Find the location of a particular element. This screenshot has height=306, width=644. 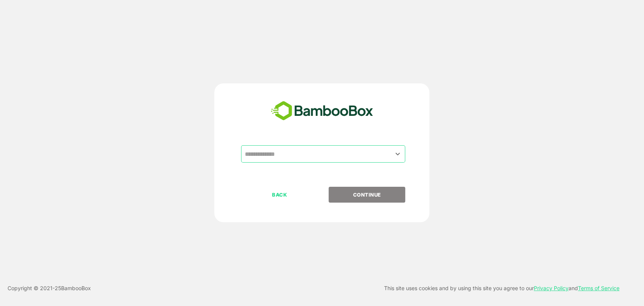

p: CONTINUE is located at coordinates (367, 195).